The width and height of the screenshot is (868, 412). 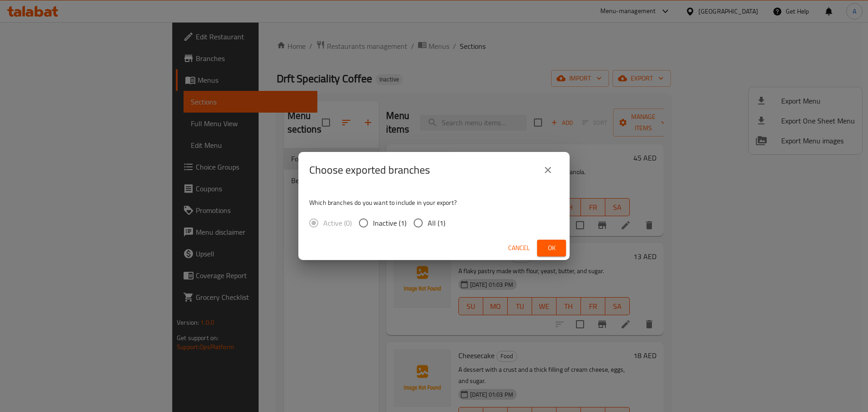 I want to click on span: Inactive (1), so click(x=390, y=223).